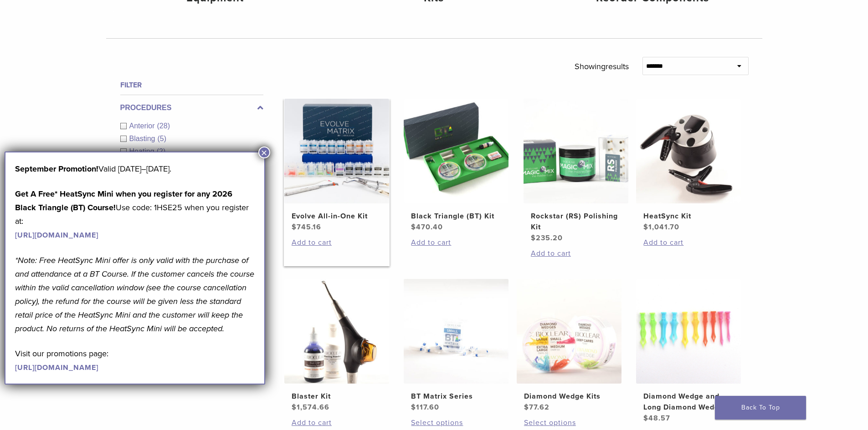  Describe the element at coordinates (576, 151) in the screenshot. I see `img: Rockstar (RS) Polishing Kit` at that location.